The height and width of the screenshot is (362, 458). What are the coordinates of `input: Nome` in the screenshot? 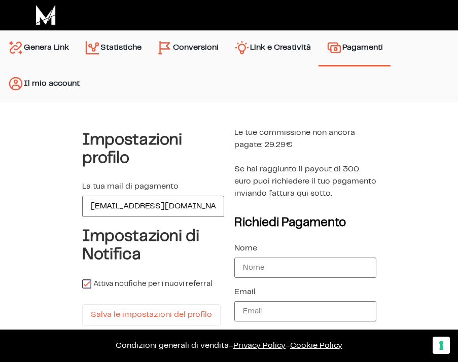 It's located at (305, 268).